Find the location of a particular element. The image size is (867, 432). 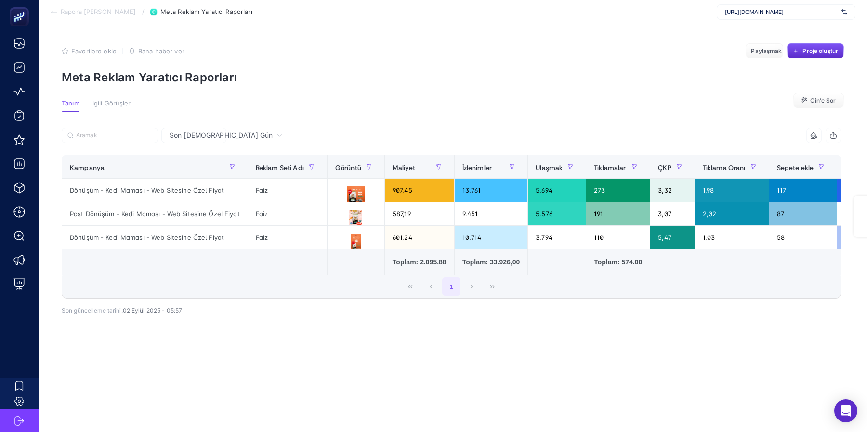

div: Son 30 Gün is located at coordinates (451, 228).